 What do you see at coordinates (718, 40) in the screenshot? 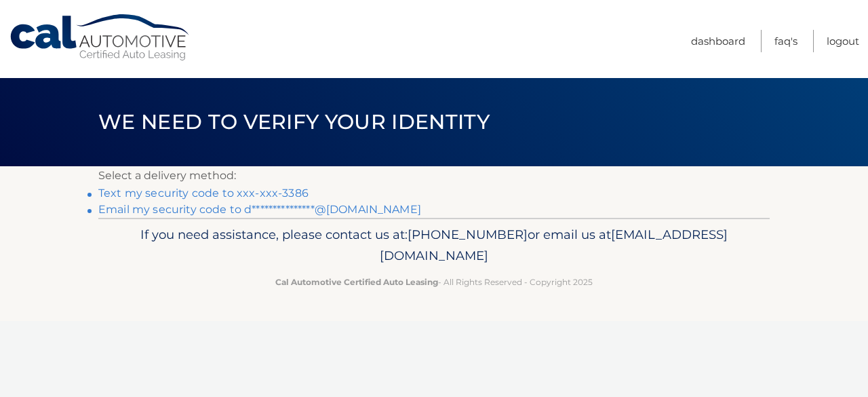
I see `a: Dashboard` at bounding box center [718, 40].